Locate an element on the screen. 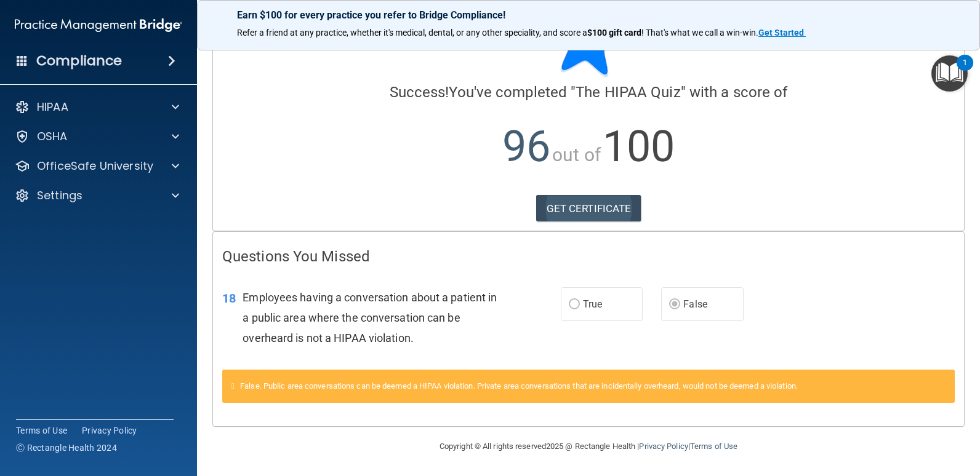 The height and width of the screenshot is (476, 980). span: Success! is located at coordinates (419, 92).